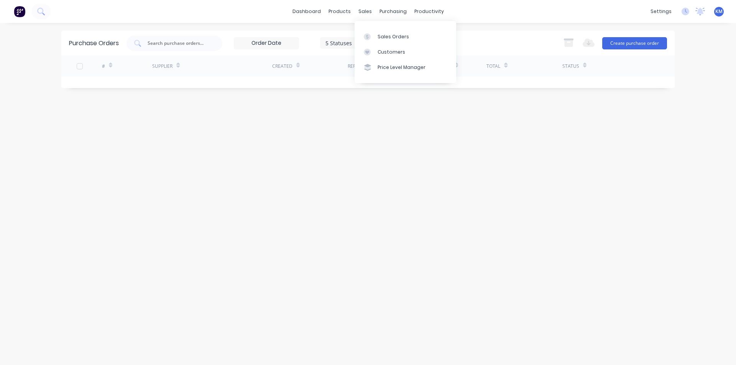 The image size is (736, 365). What do you see at coordinates (282, 66) in the screenshot?
I see `div: Created` at bounding box center [282, 66].